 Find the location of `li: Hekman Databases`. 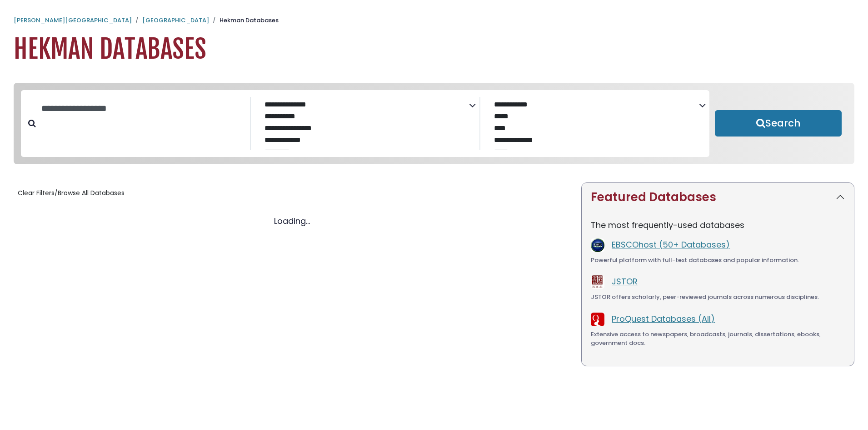

li: Hekman Databases is located at coordinates (243, 20).